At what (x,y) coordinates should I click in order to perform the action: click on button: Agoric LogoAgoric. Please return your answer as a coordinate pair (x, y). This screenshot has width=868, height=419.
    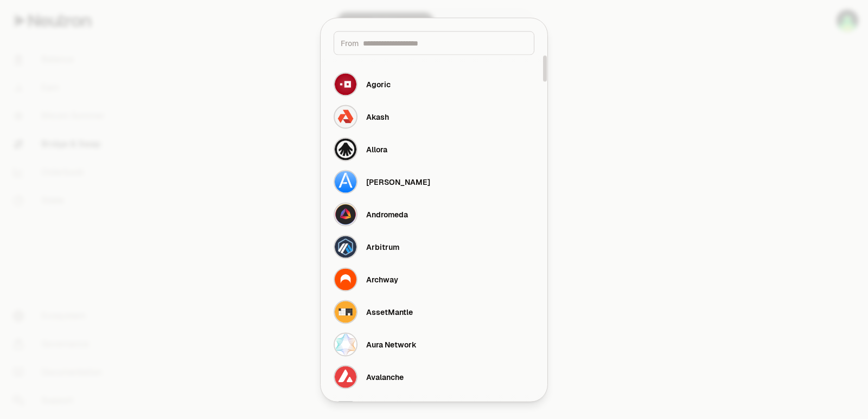
    Looking at the image, I should click on (434, 84).